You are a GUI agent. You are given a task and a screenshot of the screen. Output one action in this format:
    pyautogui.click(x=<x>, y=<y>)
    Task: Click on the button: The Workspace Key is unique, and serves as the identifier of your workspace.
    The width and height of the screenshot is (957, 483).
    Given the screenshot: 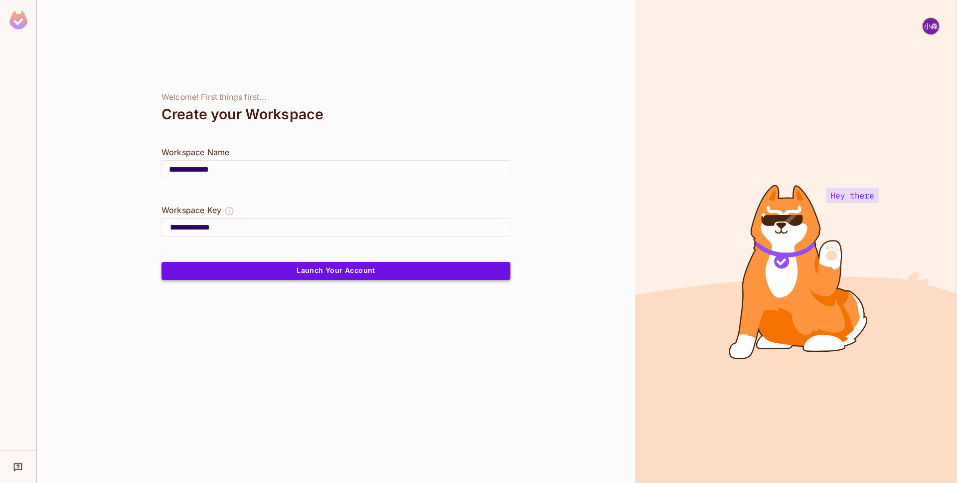 What is the action you would take?
    pyautogui.click(x=229, y=211)
    